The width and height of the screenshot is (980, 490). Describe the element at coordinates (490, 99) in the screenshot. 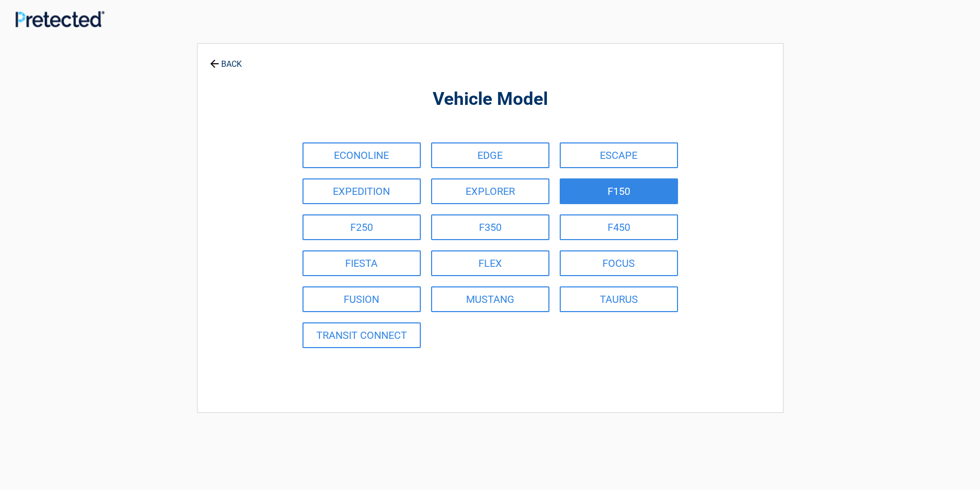

I see `h2: Vehicle Model` at that location.